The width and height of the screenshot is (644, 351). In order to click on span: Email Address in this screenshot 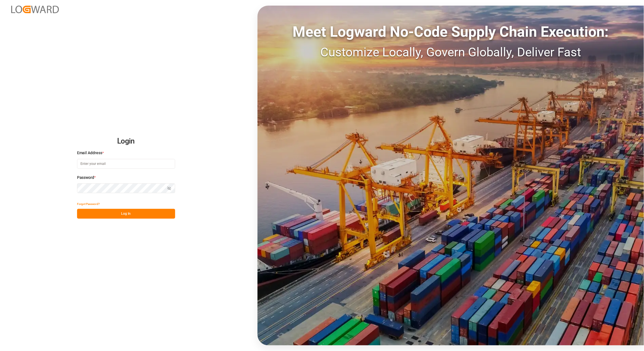, I will do `click(90, 153)`.